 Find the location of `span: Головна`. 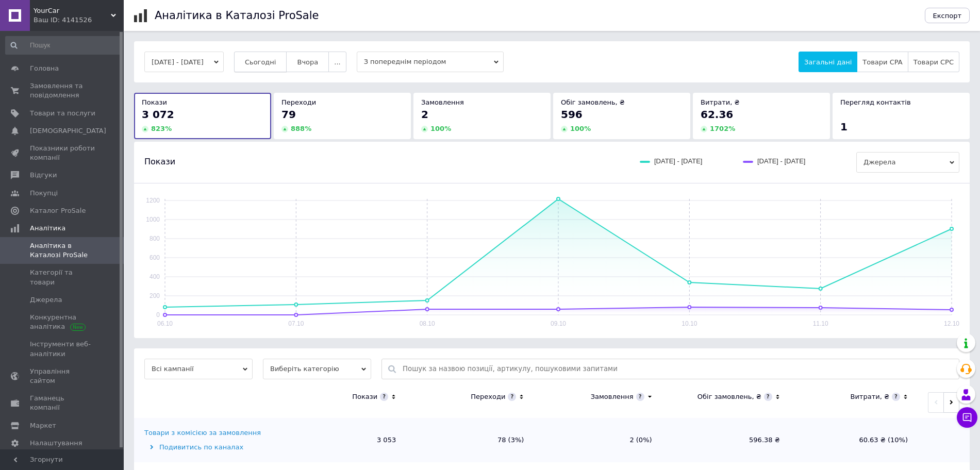

span: Головна is located at coordinates (44, 69).